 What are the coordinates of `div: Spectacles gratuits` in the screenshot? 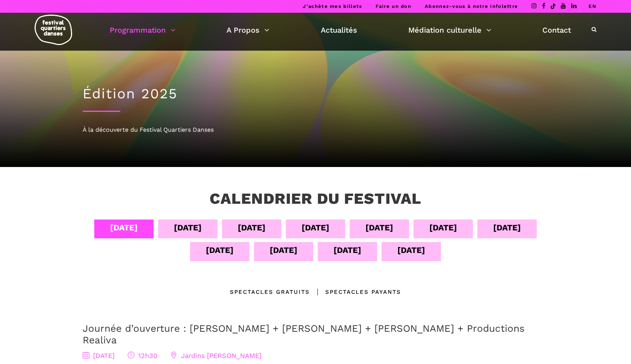 It's located at (269, 292).